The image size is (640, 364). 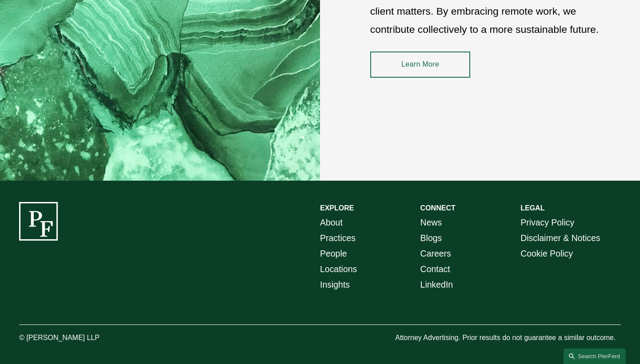 I want to click on a: Practices, so click(x=338, y=238).